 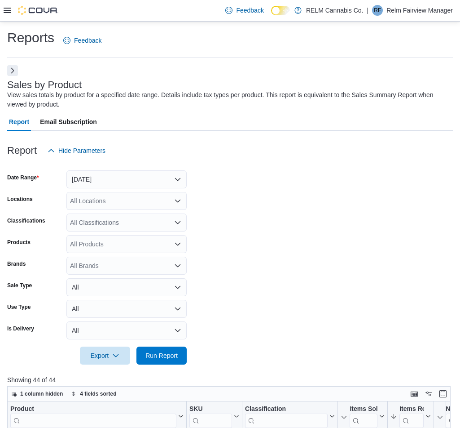 What do you see at coordinates (19, 307) in the screenshot?
I see `label: Use Type` at bounding box center [19, 307].